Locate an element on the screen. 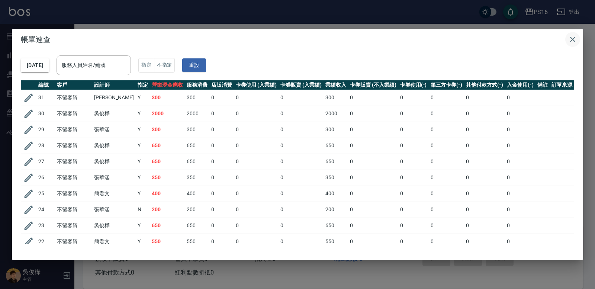  th: 業績收入 is located at coordinates (336, 85).